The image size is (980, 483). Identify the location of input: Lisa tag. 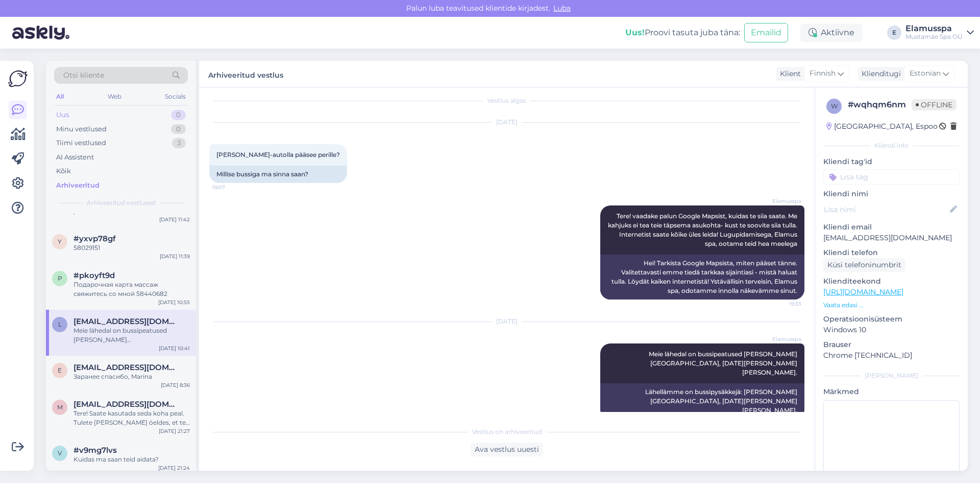
(891, 176).